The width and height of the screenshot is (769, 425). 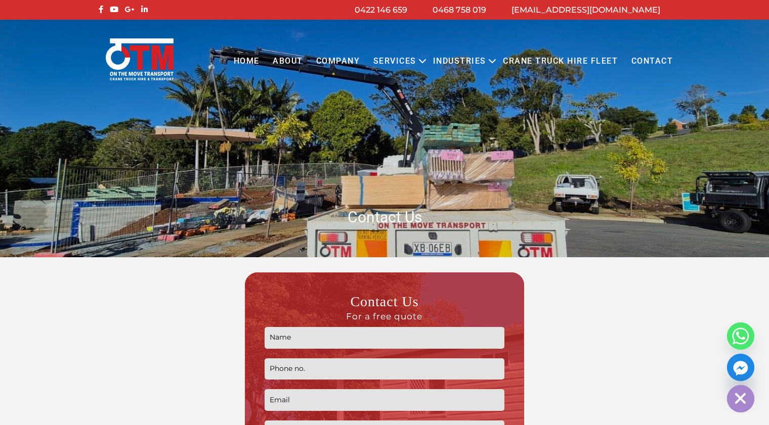 I want to click on input: Name, so click(x=384, y=338).